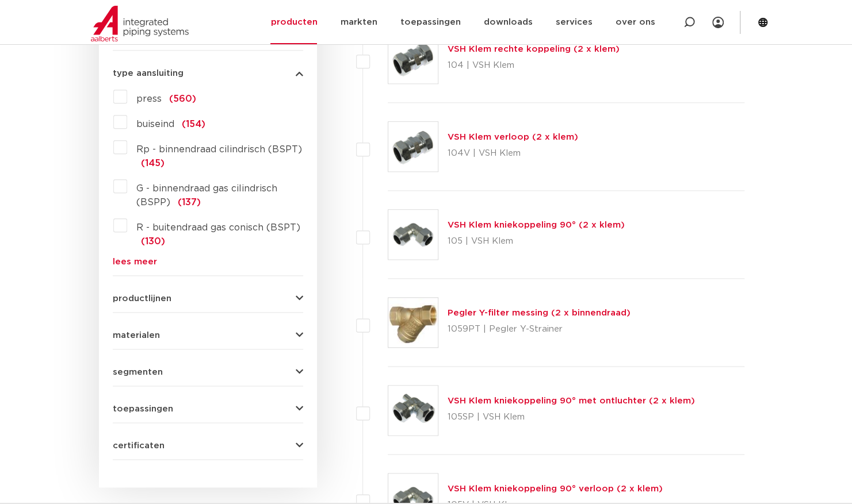 The height and width of the screenshot is (504, 852). I want to click on img: Thumbnail for VSH Klem verloop (2 x klem), so click(413, 146).